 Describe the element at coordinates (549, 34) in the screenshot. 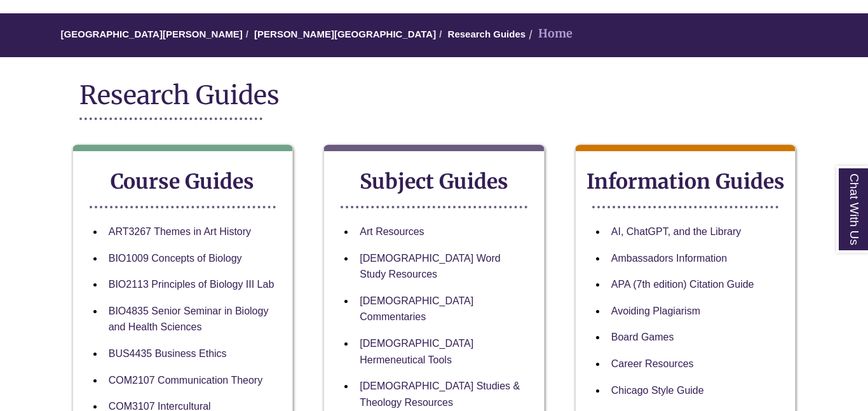

I see `li: Home` at that location.